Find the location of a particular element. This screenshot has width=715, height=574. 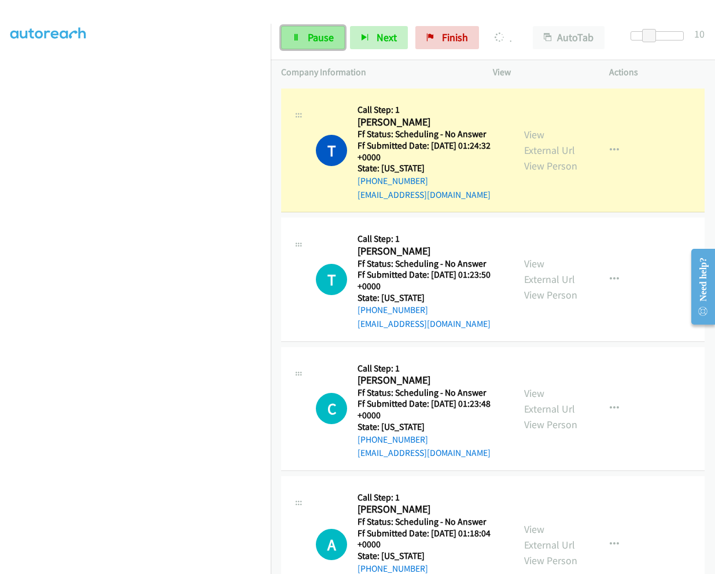

div: 10 is located at coordinates (699, 34).